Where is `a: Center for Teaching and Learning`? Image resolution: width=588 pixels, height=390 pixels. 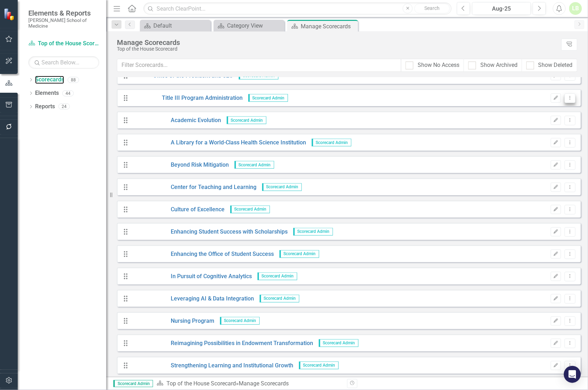
a: Center for Teaching and Learning is located at coordinates (194, 187).